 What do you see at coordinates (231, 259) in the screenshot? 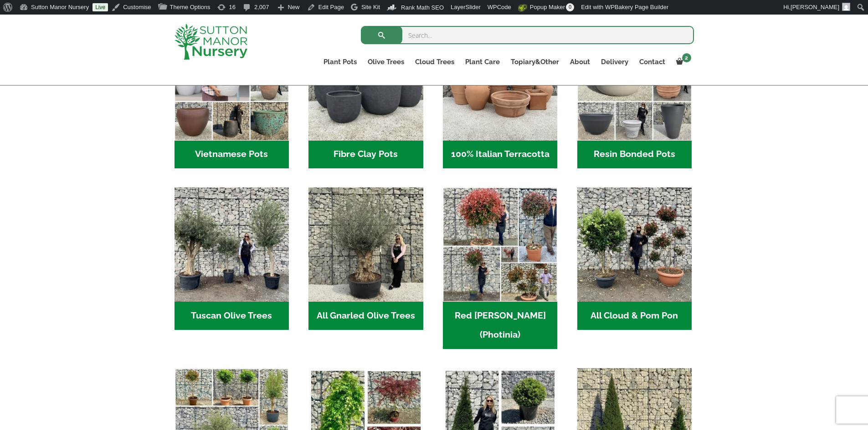
I see `a: Visit product category Tuscan Olive Trees` at bounding box center [231, 259].